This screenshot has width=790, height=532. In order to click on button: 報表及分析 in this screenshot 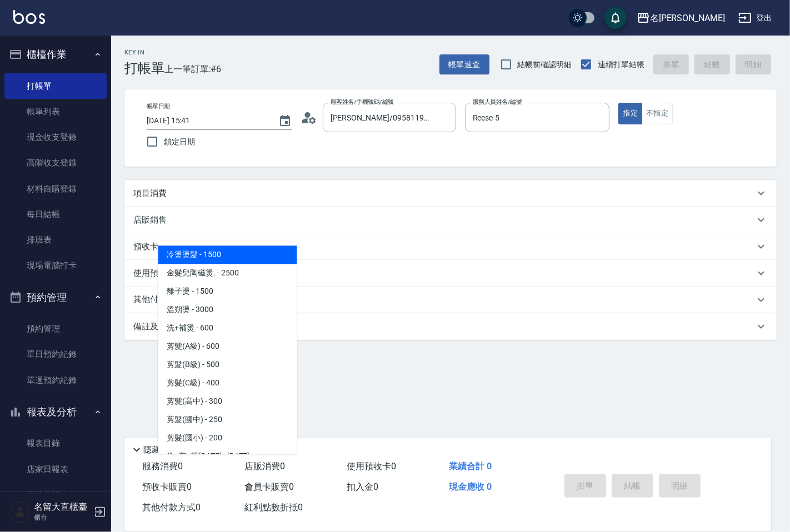, I will do `click(56, 412)`.